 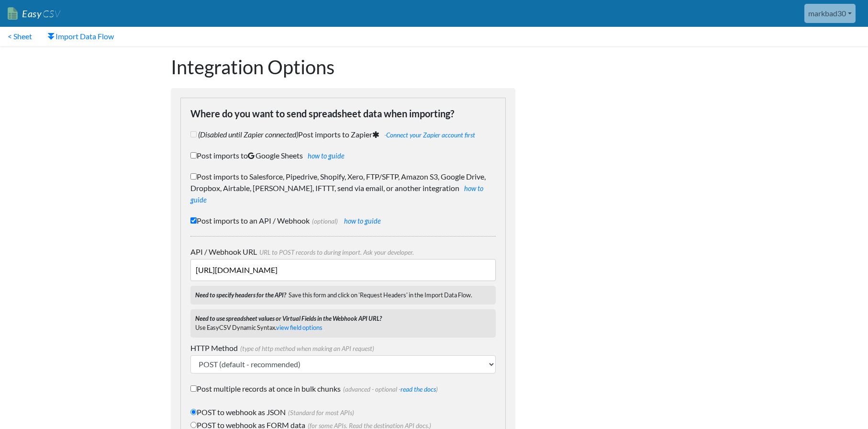 I want to click on input: Post imports to an API / Webhook(optional) how to guide, so click(x=193, y=220).